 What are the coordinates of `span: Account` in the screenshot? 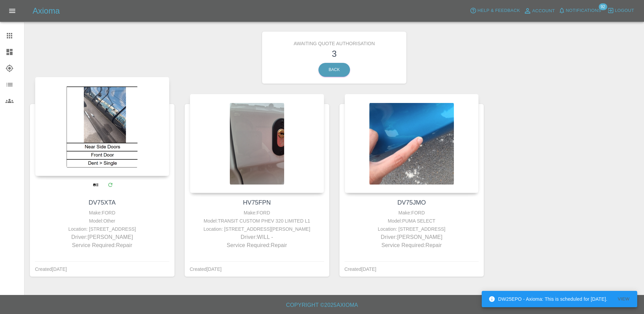 It's located at (544, 11).